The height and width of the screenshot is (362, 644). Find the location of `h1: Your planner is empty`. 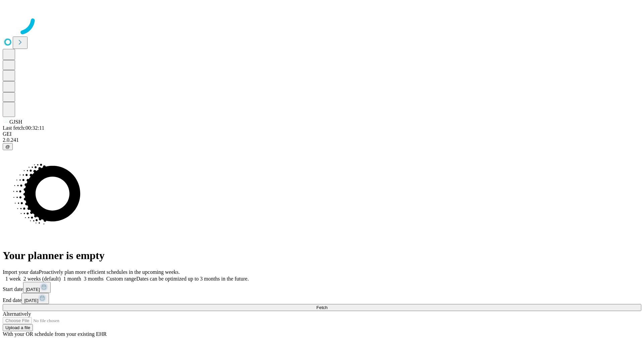

h1: Your planner is empty is located at coordinates (322, 255).